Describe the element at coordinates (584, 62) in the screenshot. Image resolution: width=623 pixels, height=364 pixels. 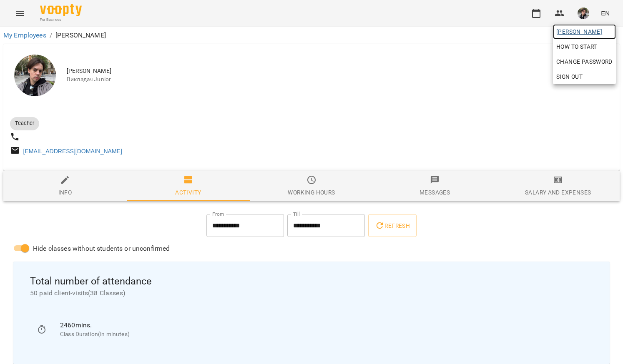
I see `span: Change Password` at that location.